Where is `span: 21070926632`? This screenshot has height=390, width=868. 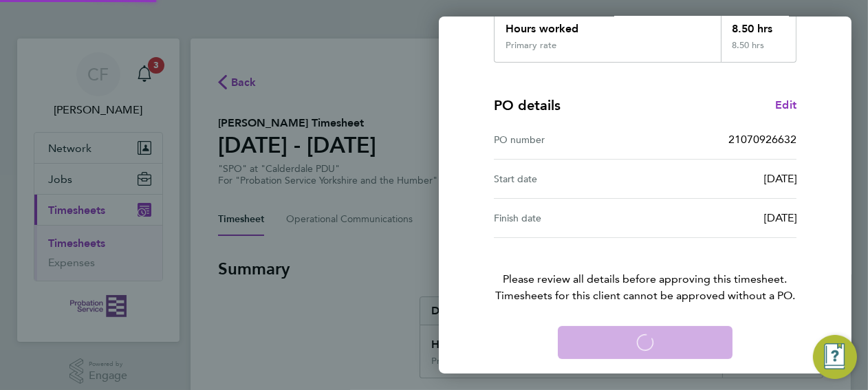
span: 21070926632 is located at coordinates (762, 139).